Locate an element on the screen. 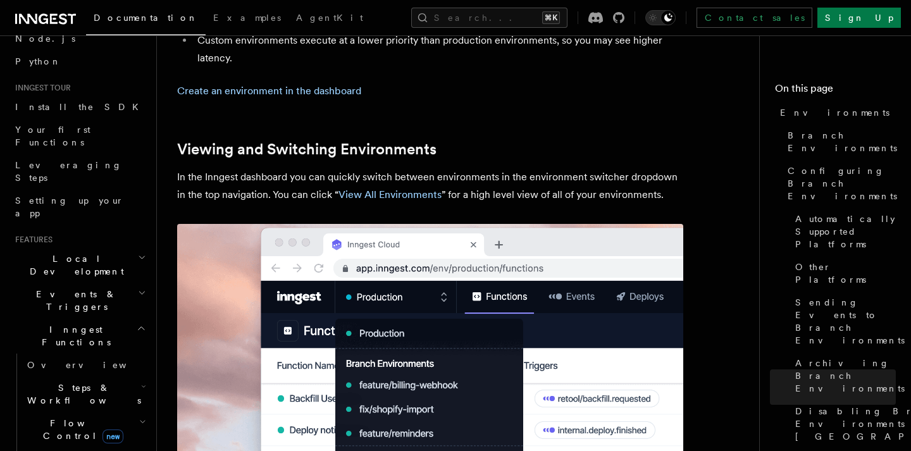 Image resolution: width=911 pixels, height=451 pixels. span: Python is located at coordinates (38, 61).